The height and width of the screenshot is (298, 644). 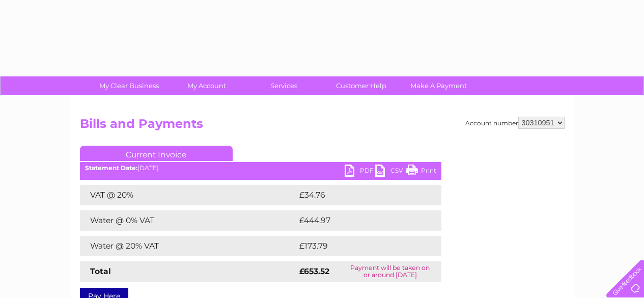 I want to click on a: Make A Payment, so click(x=438, y=85).